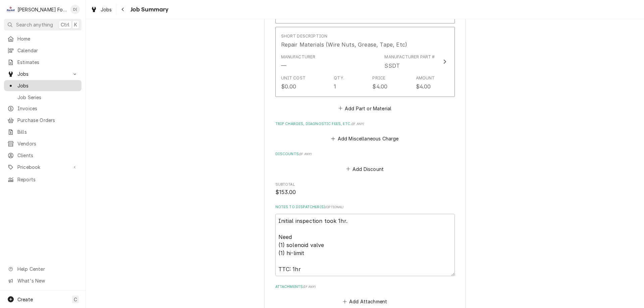 The width and height of the screenshot is (644, 308). Describe the element at coordinates (304, 36) in the screenshot. I see `div: Short Description` at that location.